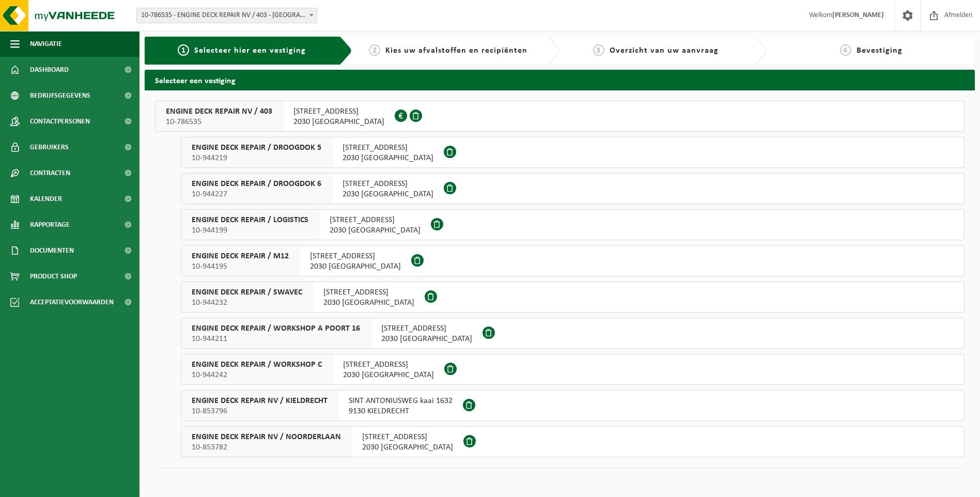  Describe the element at coordinates (46, 44) in the screenshot. I see `span: Navigatie` at that location.